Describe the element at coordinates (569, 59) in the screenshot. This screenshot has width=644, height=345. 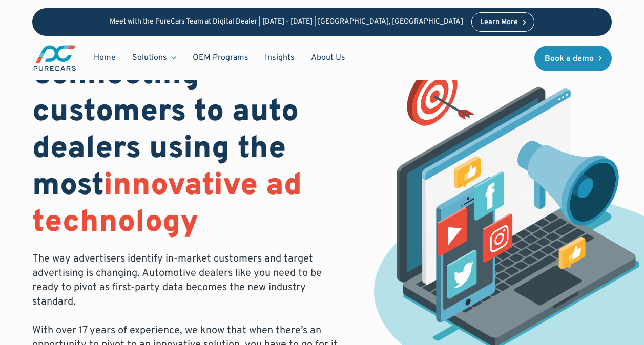
I see `div: Book a demo` at that location.